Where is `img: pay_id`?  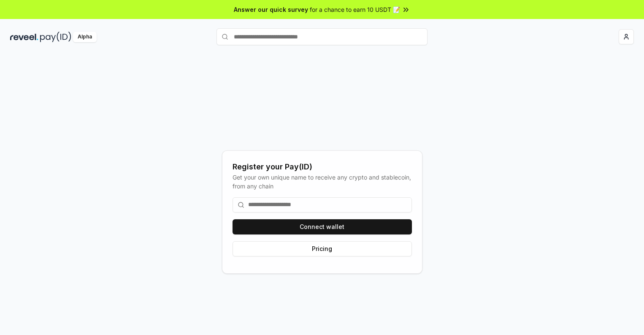
img: pay_id is located at coordinates (56, 37).